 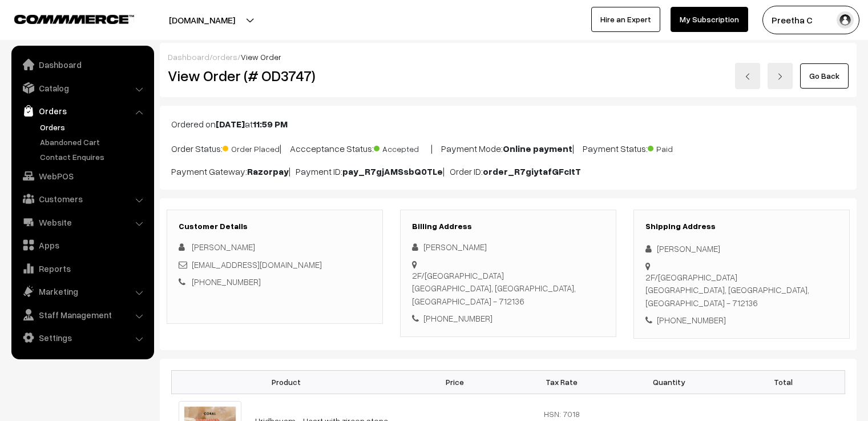 What do you see at coordinates (402, 148) in the screenshot?
I see `span: Accepted` at bounding box center [402, 148].